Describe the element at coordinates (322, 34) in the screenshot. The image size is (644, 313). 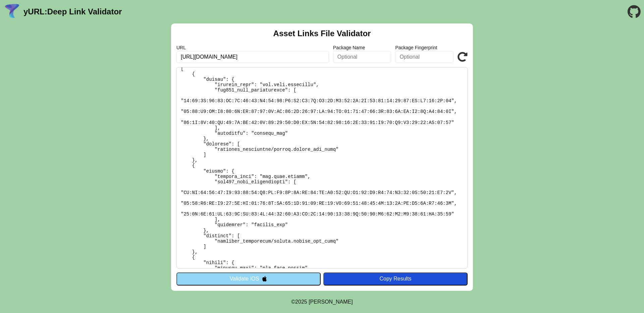
I see `h2: Asset Links File Validator` at that location.